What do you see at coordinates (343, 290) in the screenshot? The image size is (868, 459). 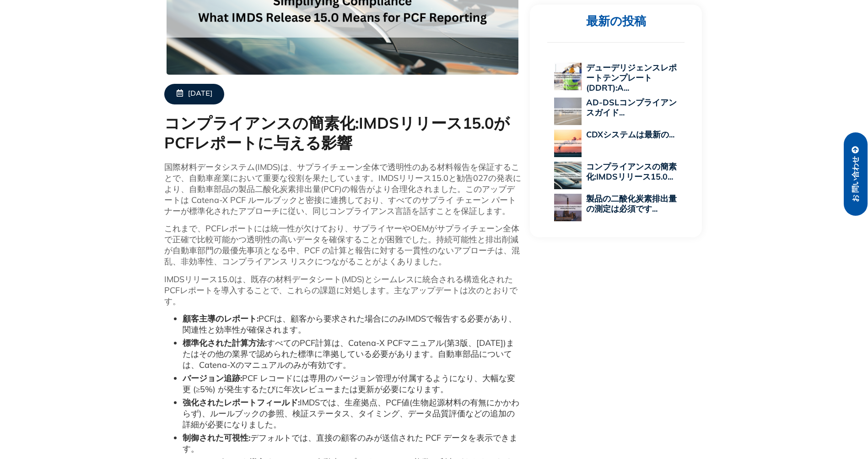 I see `p: IMDSリリース15.0は、既存の材料データシート(MDS)とシームレスに統合される構造化されたPCFレポートを導入することで、これらの課題に対処します。主なアップデートは次のとおりです。` at bounding box center [343, 290].